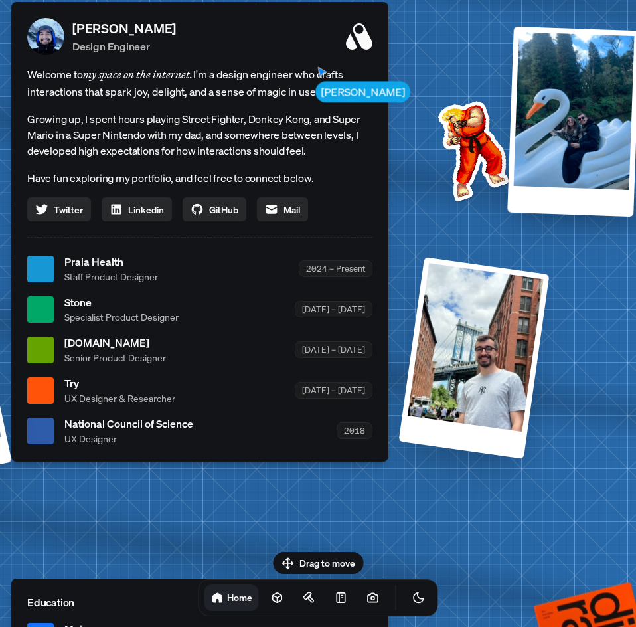  I want to click on div: 2024 – Present, so click(335, 268).